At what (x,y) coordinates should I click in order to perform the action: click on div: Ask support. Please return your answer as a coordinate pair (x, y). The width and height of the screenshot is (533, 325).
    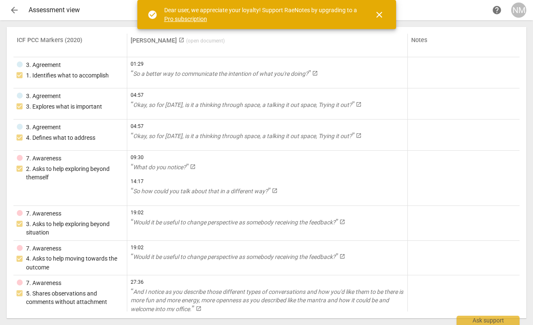
    Looking at the image, I should click on (488, 320).